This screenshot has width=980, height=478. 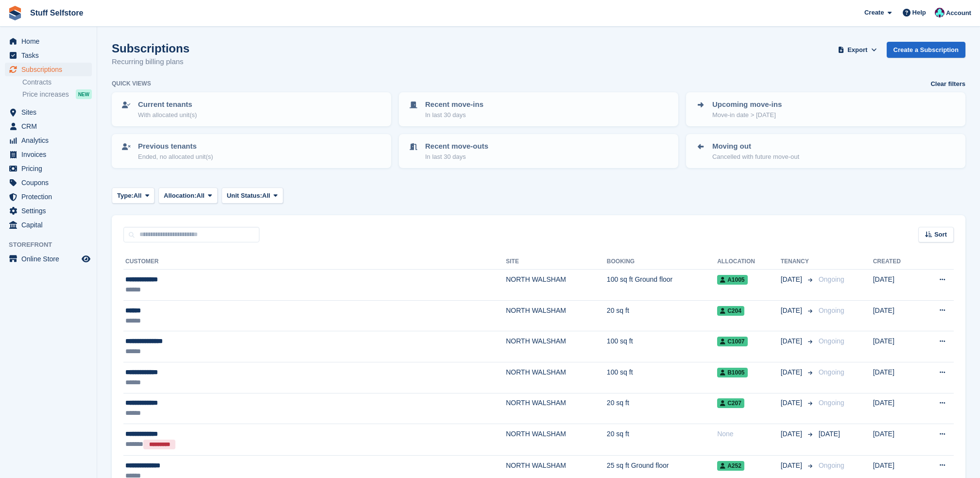 I want to click on a: Moving out Cancelled with future move-out, so click(x=825, y=151).